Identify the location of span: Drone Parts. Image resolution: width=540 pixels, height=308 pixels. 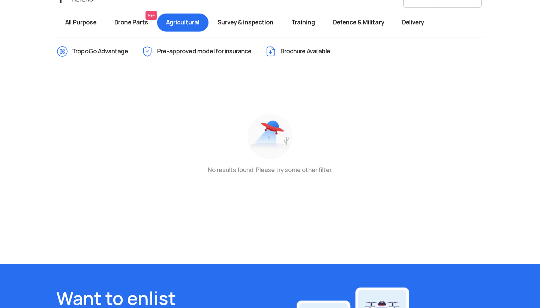
(131, 23).